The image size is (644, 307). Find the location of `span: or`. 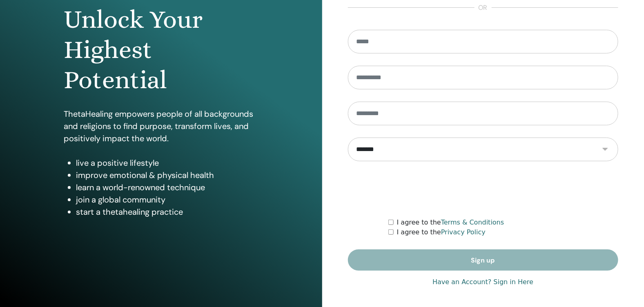

span: or is located at coordinates (484, 8).